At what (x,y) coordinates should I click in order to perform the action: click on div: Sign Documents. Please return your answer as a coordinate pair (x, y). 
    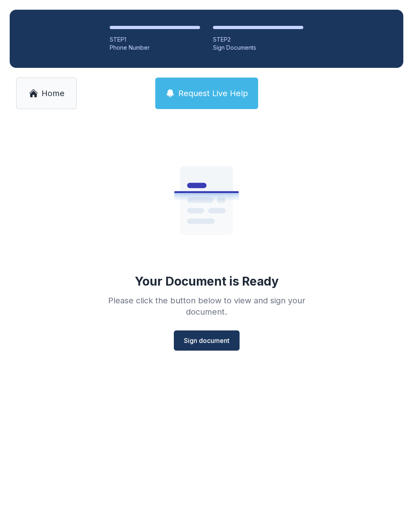
    Looking at the image, I should click on (258, 48).